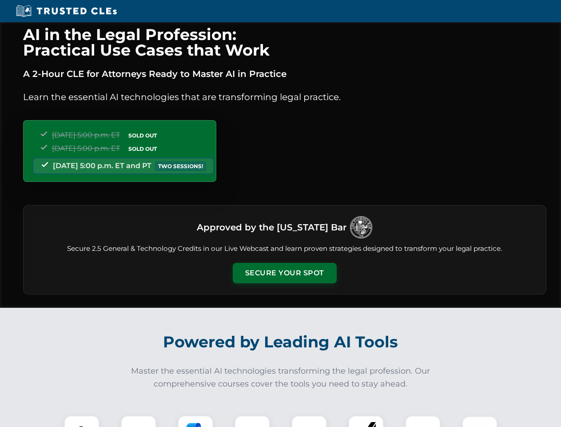 This screenshot has height=427, width=561. I want to click on img: Logo, so click(361, 227).